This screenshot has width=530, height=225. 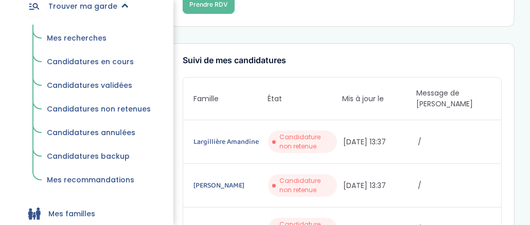 I want to click on span: État, so click(x=304, y=99).